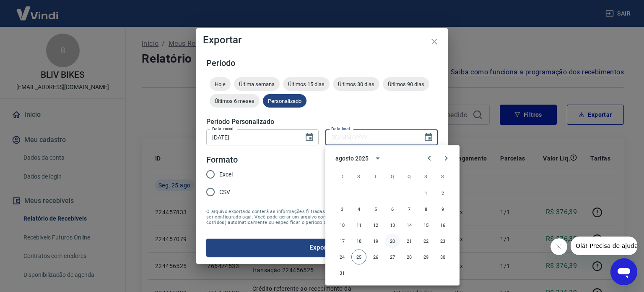 This screenshot has height=292, width=644. I want to click on span: Hoje, so click(220, 84).